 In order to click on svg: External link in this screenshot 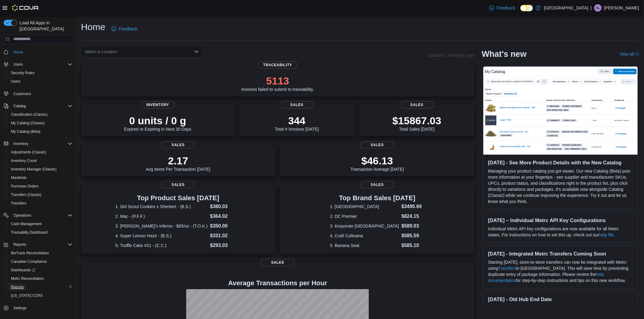, I will do `click(637, 54)`.